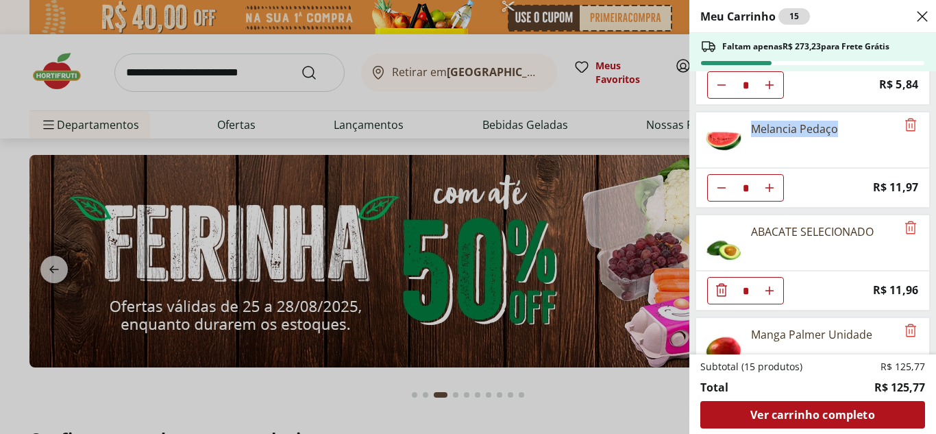  I want to click on img: Manga Palmer Unidade, so click(723, 345).